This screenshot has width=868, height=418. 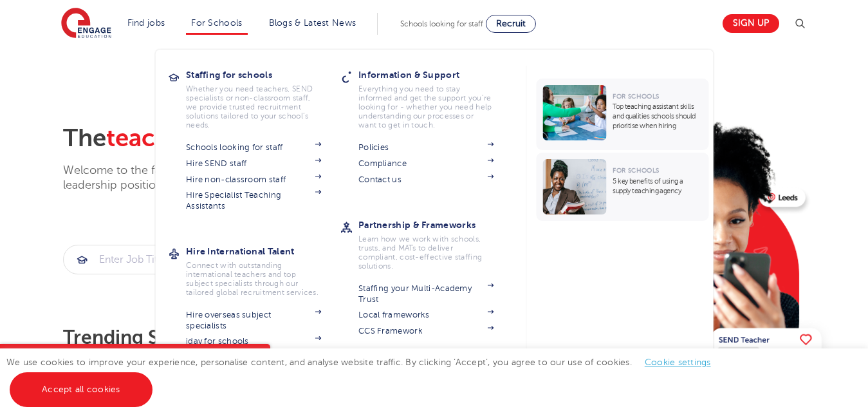 I want to click on a: Compliance, so click(x=426, y=164).